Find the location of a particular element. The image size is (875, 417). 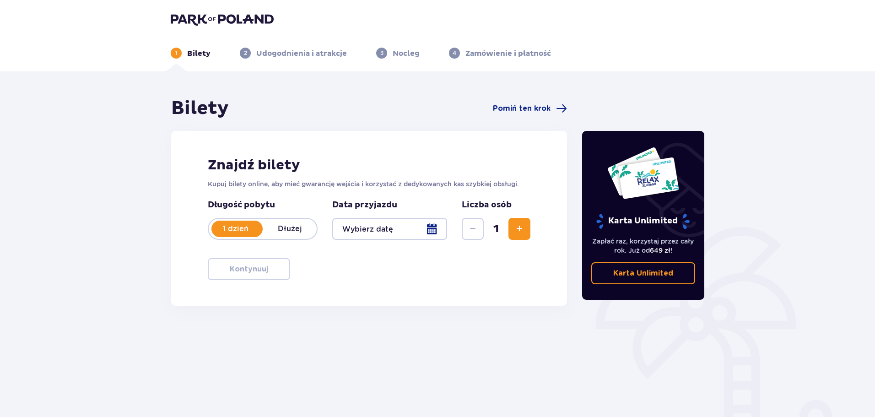

h2: Znajdź bilety is located at coordinates (369, 165).